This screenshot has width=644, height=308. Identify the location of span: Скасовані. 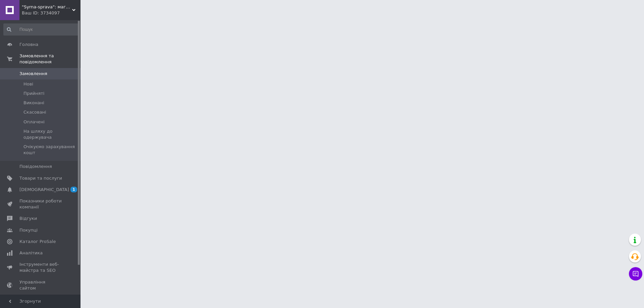
(35, 112).